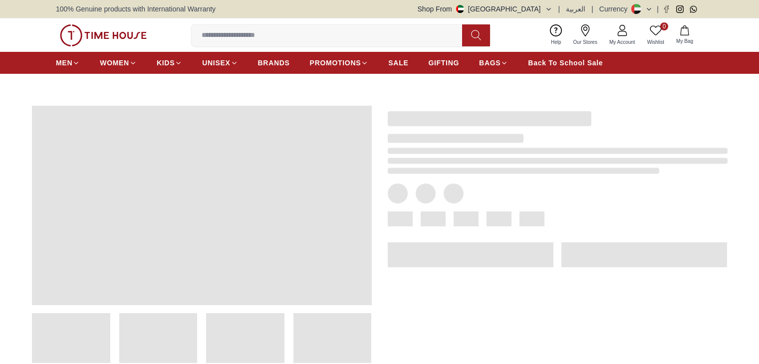 The width and height of the screenshot is (759, 364). Describe the element at coordinates (656, 42) in the screenshot. I see `span: Wishlist` at that location.